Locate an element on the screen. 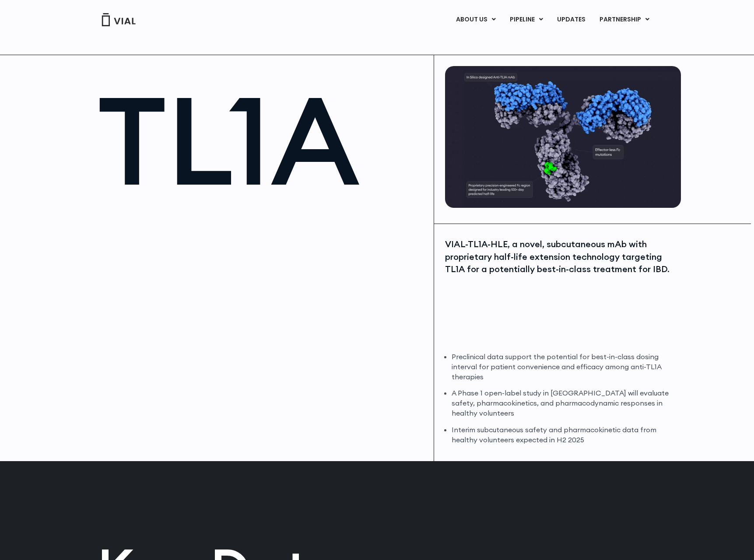  a: ABOUT USMenu Toggle is located at coordinates (475, 20).